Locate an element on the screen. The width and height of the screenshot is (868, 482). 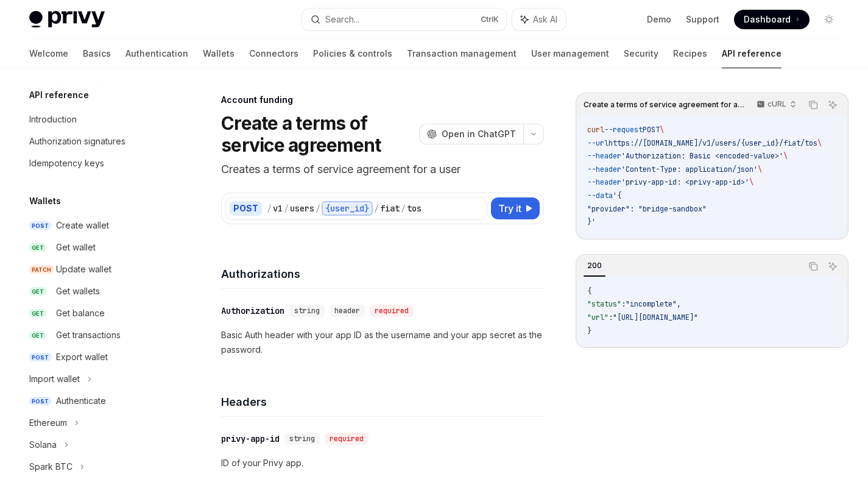
div: Get wallets is located at coordinates (78, 291).